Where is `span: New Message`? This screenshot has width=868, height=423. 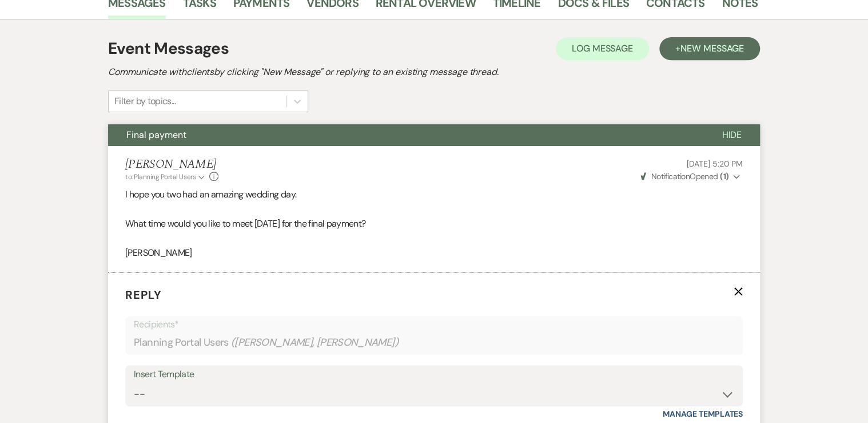
span: New Message is located at coordinates (711, 48).